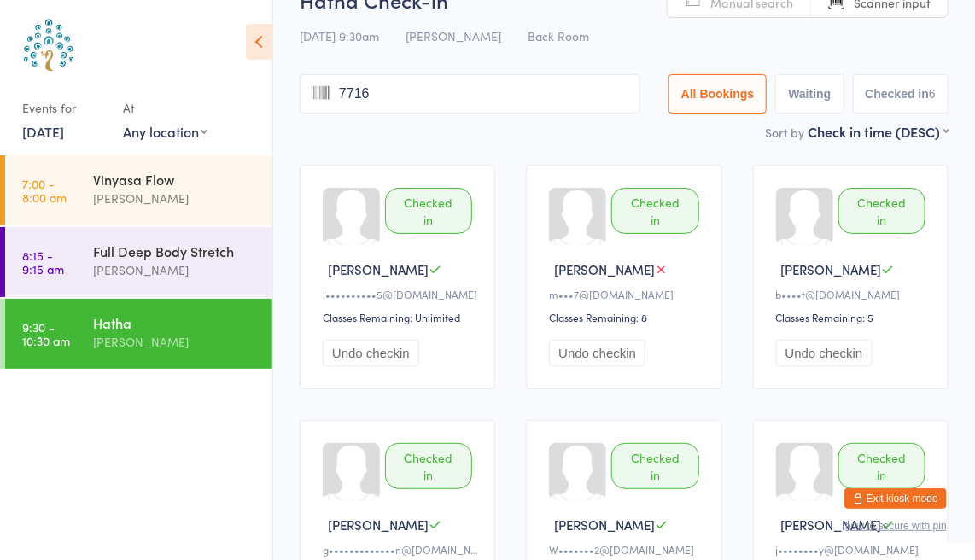 The width and height of the screenshot is (975, 560). What do you see at coordinates (810, 94) in the screenshot?
I see `button: Waiting` at bounding box center [810, 94].